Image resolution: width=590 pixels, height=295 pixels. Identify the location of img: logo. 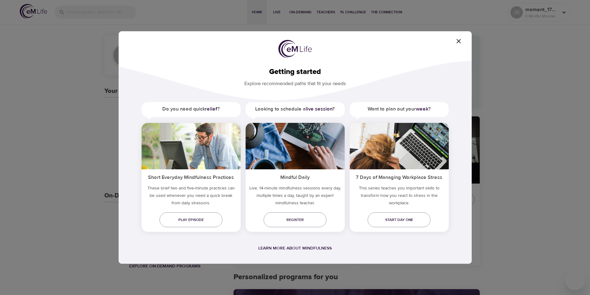
(295, 49).